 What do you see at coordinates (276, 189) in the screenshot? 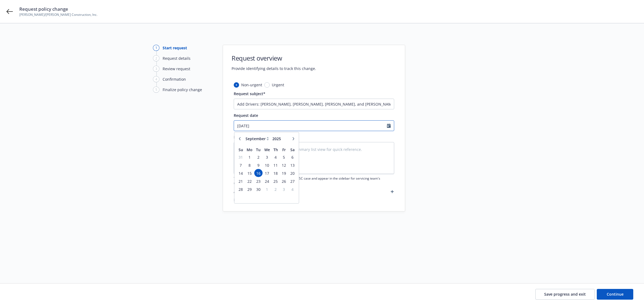
I see `td: 2` at bounding box center [276, 189].